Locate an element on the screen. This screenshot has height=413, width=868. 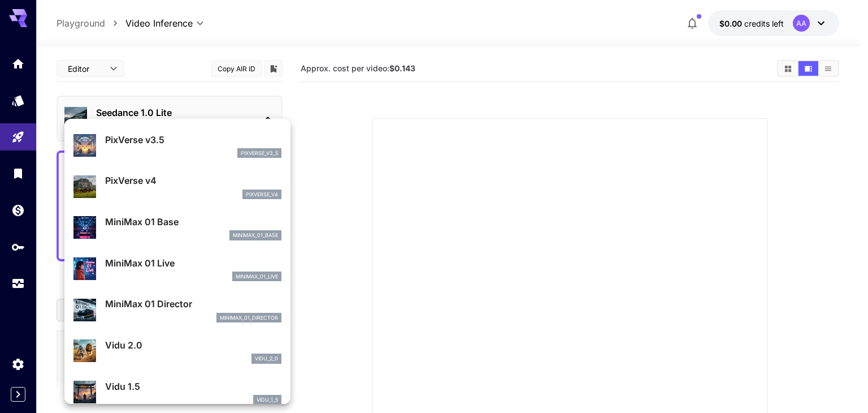
p: minimax_01_director is located at coordinates (248, 318).